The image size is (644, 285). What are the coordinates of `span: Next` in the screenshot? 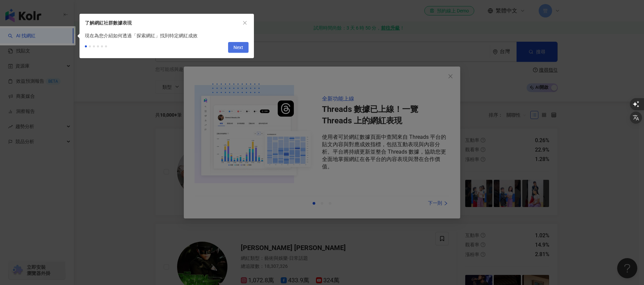 It's located at (238, 48).